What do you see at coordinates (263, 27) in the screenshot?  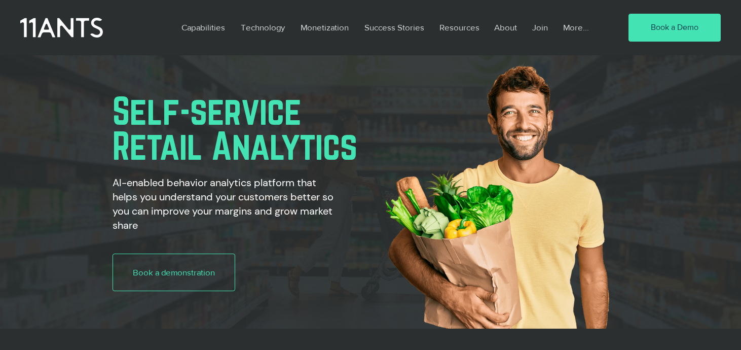 I see `a: Technology` at bounding box center [263, 27].